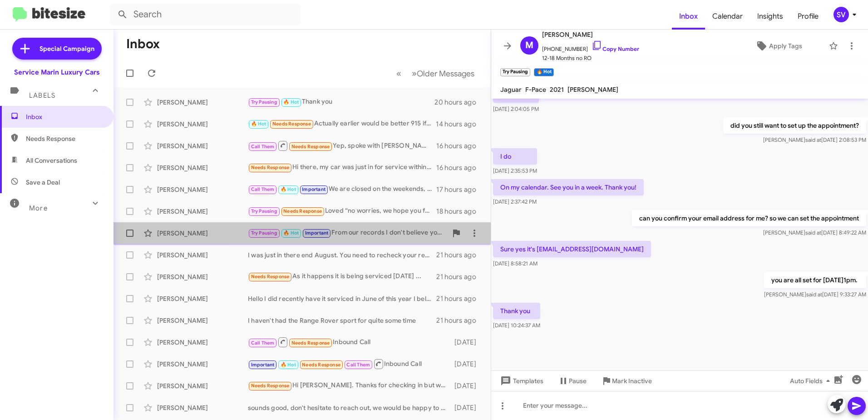 The height and width of the screenshot is (420, 868). Describe the element at coordinates (569, 187) in the screenshot. I see `p: On my calendar. See you in a week. Thank you!` at that location.